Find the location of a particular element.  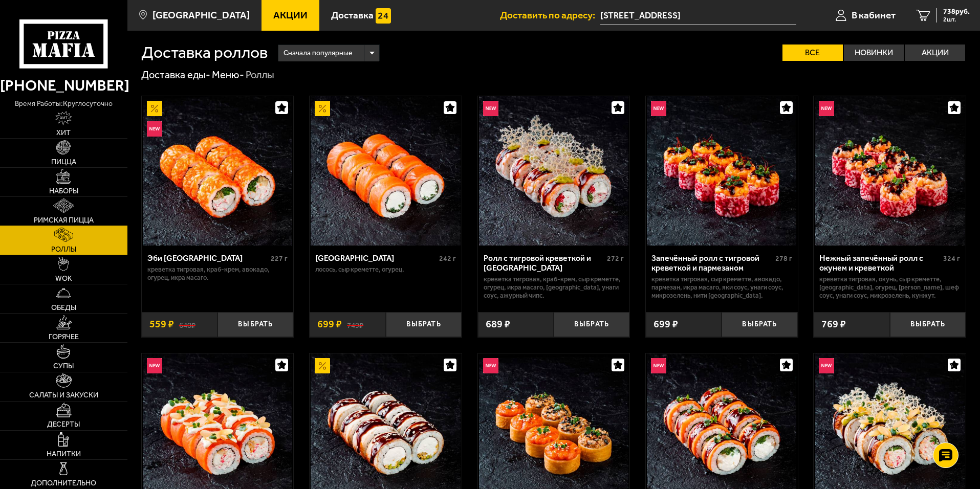

a: НовинкаЗапечённый ролл с тигровой креветкой и пармезаном is located at coordinates (722, 171).